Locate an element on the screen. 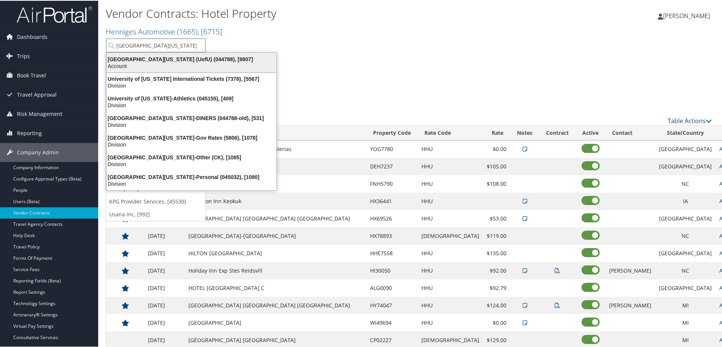 The height and width of the screenshot is (347, 722). td: ALG0090 is located at coordinates (392, 287).